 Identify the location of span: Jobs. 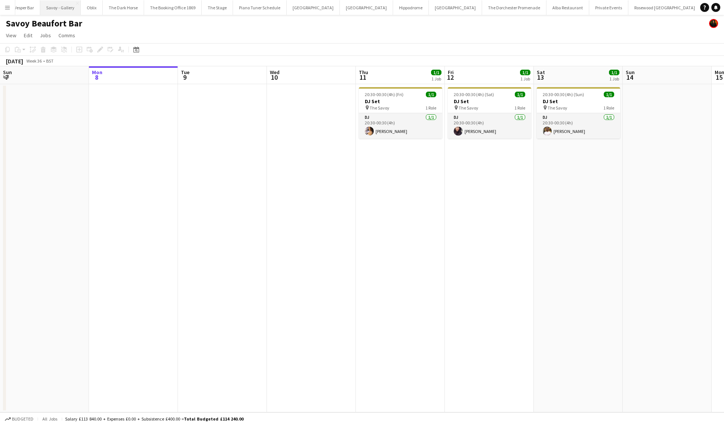
(45, 35).